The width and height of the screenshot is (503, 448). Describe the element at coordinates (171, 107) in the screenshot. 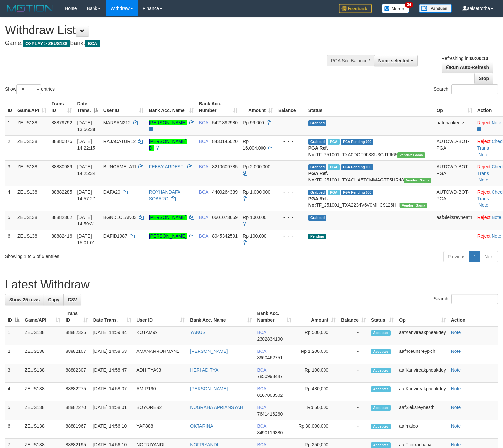

I see `th: Bank Acc. Name: activate to sort column ascending` at that location.